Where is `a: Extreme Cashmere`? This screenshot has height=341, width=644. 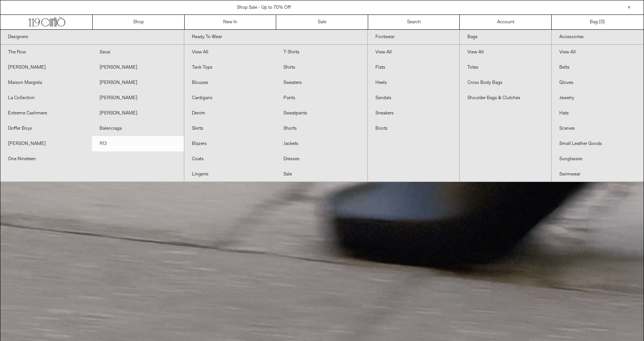 a: Extreme Cashmere is located at coordinates (46, 113).